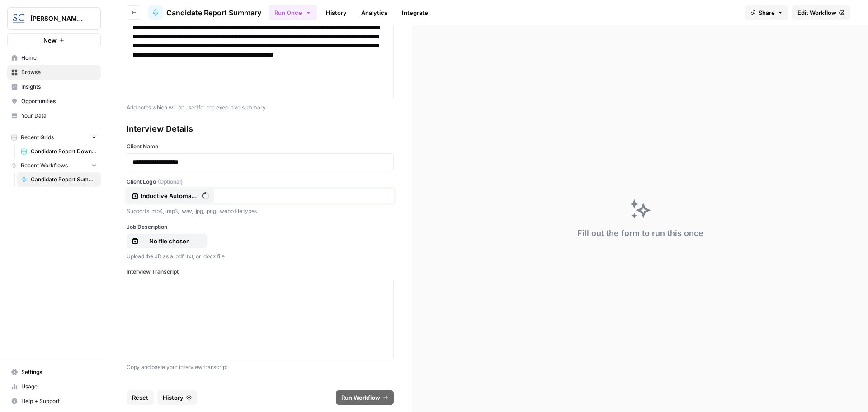 This screenshot has width=868, height=412. What do you see at coordinates (58, 401) in the screenshot?
I see `span: Help + Support` at bounding box center [58, 401].